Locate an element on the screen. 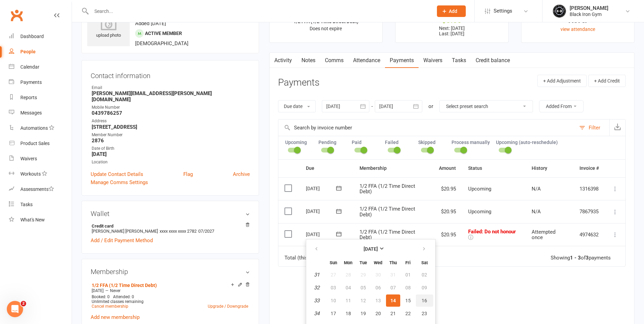 This screenshot has width=644, height=324. button: 21 is located at coordinates (394, 313).